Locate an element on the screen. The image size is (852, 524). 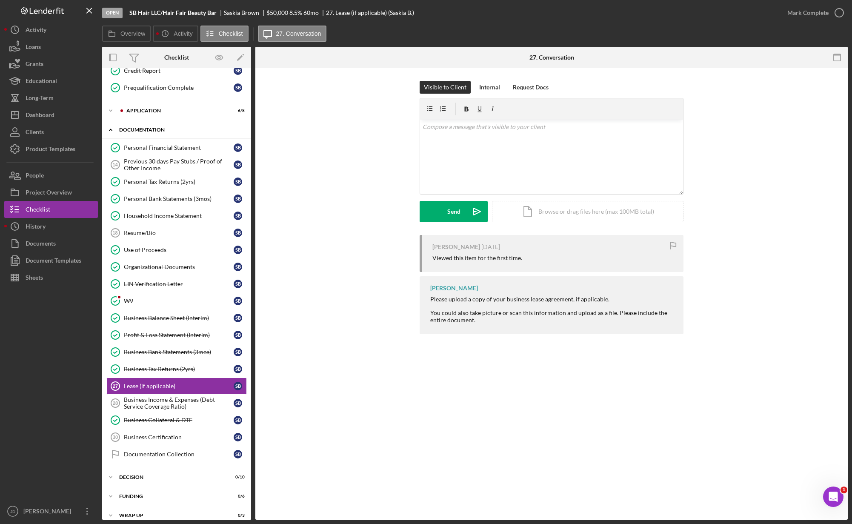
div: 27. Conversation is located at coordinates (552, 57).